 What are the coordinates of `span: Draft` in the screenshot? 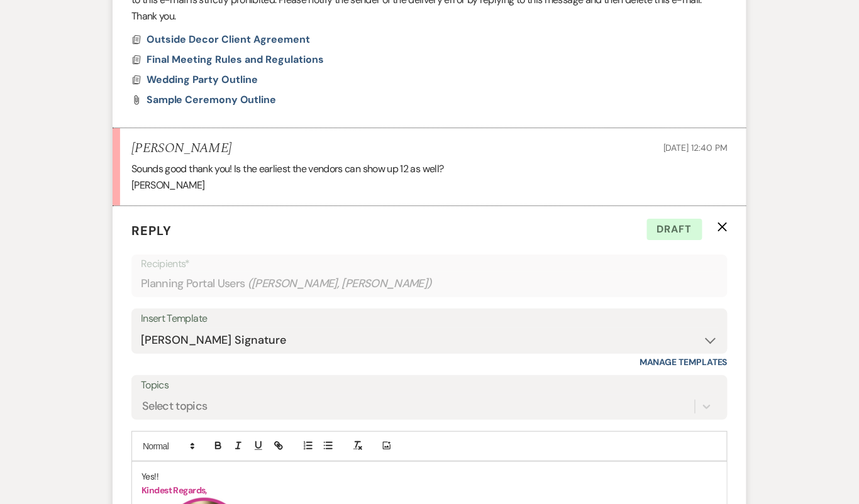 It's located at (675, 229).